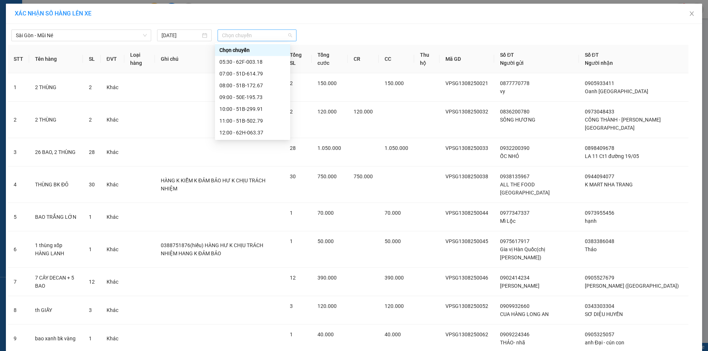 The image size is (708, 351). Describe the element at coordinates (692, 14) in the screenshot. I see `button: Close` at that location.